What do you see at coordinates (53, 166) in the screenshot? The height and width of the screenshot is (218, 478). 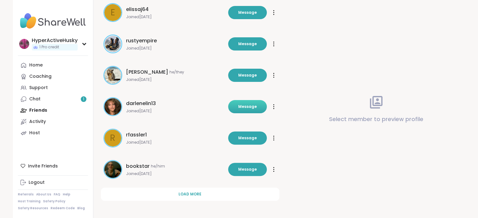 I see `div: Invite Friends` at bounding box center [53, 166].